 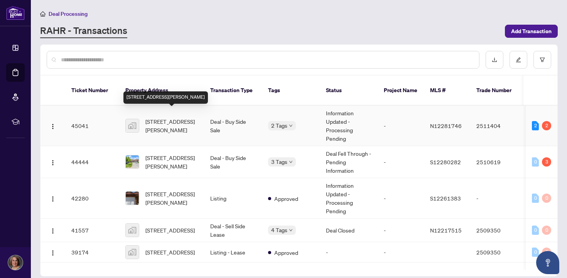 What do you see at coordinates (233, 91) in the screenshot?
I see `th: Transaction Type` at bounding box center [233, 91].